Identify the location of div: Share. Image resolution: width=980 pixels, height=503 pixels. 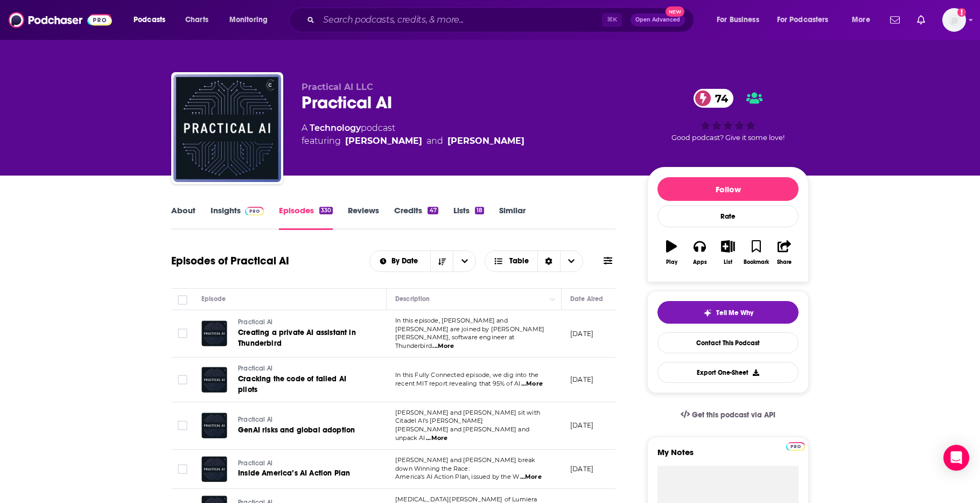
(784, 262).